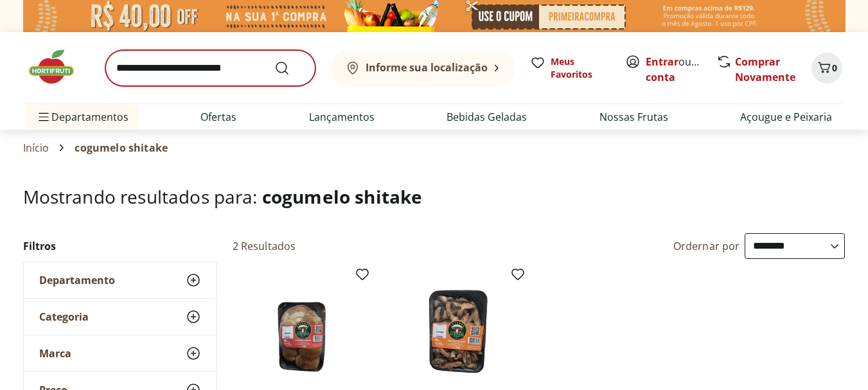 This screenshot has width=868, height=390. Describe the element at coordinates (765, 69) in the screenshot. I see `a: Comprar Novamente` at that location.